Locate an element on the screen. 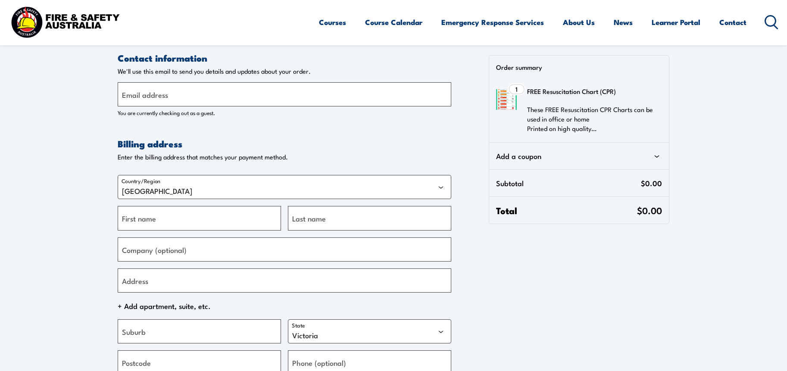  label: First name is located at coordinates (139, 218).